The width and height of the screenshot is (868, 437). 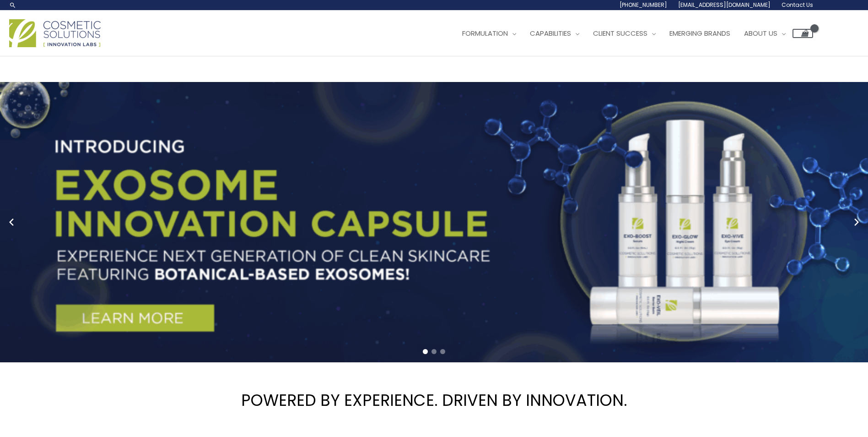 I want to click on span: Go to slide 1, so click(x=425, y=351).